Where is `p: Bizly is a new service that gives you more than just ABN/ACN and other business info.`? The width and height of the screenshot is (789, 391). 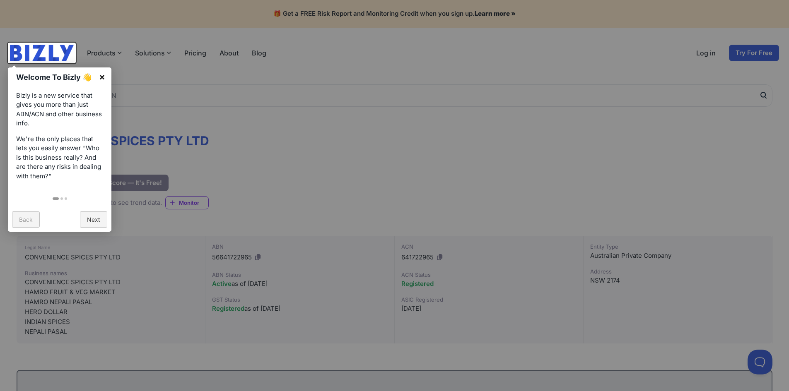 p: Bizly is a new service that gives you more than just ABN/ACN and other business info. is located at coordinates (60, 110).